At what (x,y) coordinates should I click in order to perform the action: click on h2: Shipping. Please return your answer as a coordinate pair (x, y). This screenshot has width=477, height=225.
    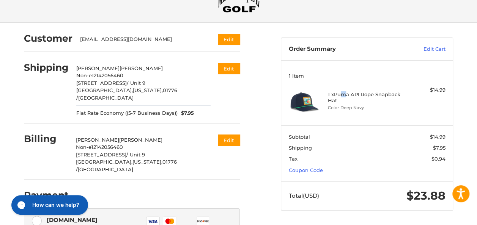
    Looking at the image, I should click on (46, 68).